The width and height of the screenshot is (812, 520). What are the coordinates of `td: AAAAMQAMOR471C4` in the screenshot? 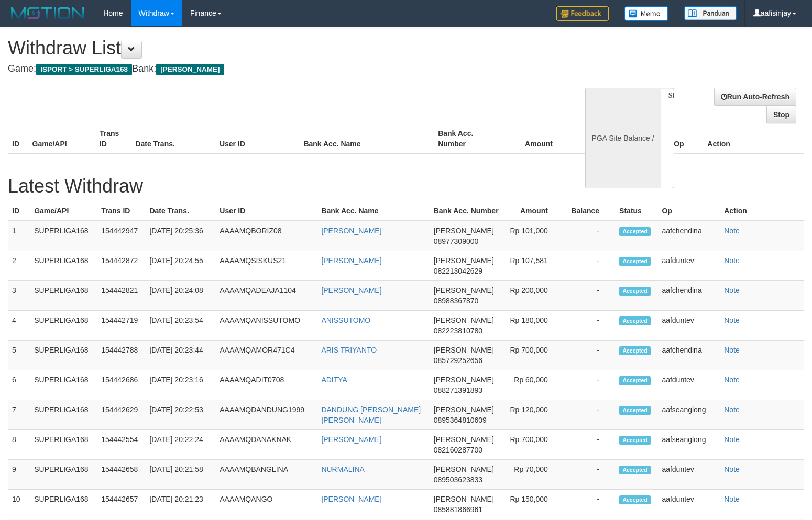 It's located at (266, 356).